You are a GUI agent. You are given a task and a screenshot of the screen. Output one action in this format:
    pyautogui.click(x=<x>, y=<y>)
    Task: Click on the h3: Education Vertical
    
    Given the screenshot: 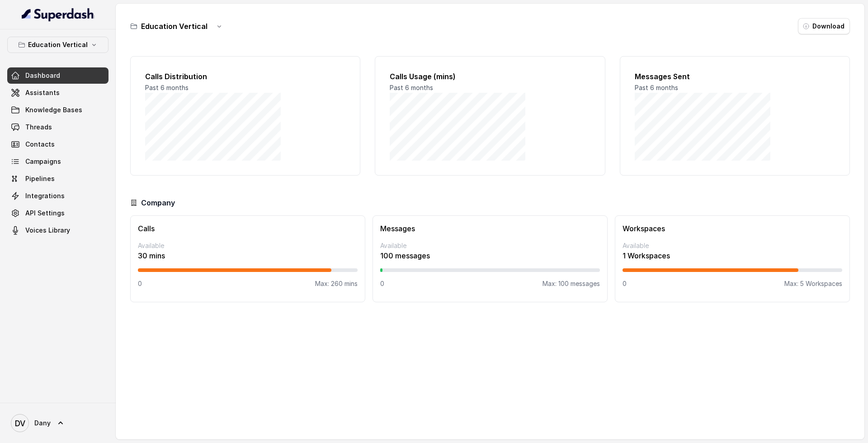 What is the action you would take?
    pyautogui.click(x=174, y=26)
    